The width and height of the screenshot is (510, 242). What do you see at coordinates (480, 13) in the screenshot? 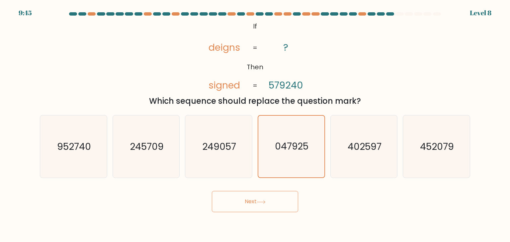
I see `div: Level 8` at bounding box center [480, 13].